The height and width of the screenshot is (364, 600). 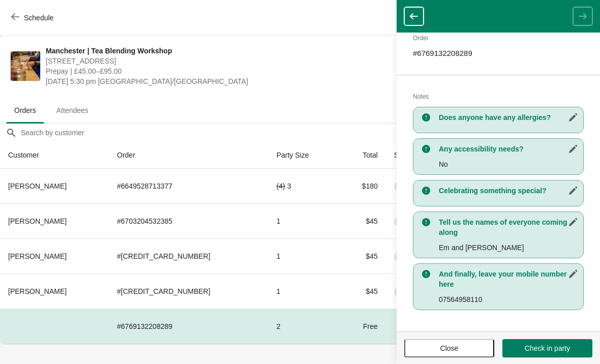 What do you see at coordinates (509, 118) in the screenshot?
I see `h3: Does anyone have any allergies?` at bounding box center [509, 118].